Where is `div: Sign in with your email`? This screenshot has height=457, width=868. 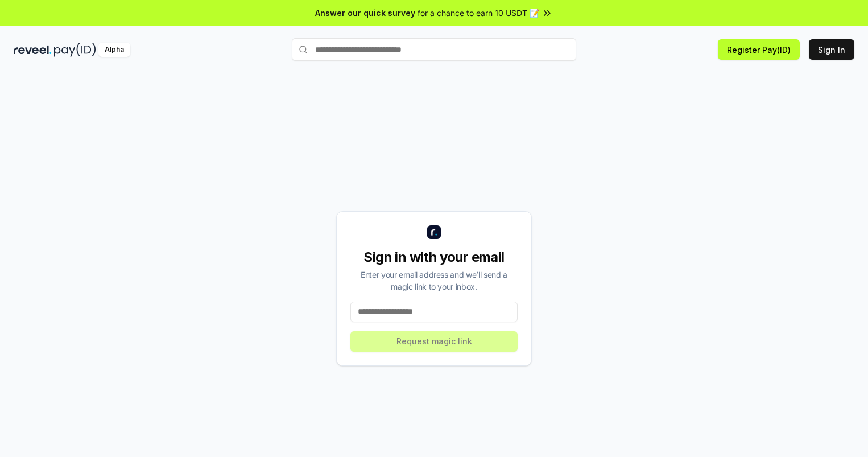
div: Sign in with your email is located at coordinates (434, 257).